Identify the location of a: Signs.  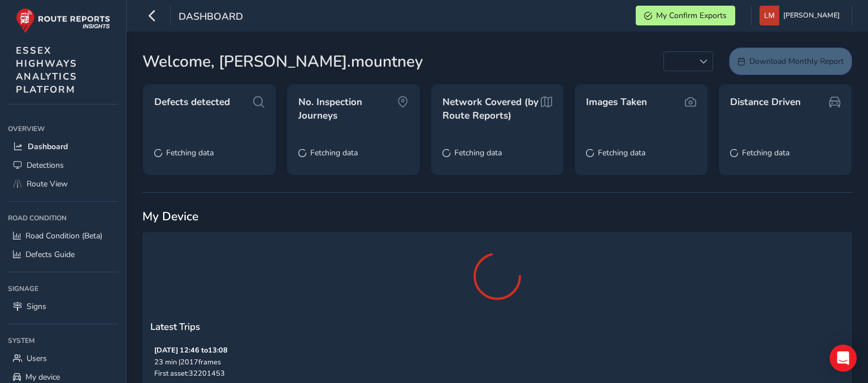
(63, 306).